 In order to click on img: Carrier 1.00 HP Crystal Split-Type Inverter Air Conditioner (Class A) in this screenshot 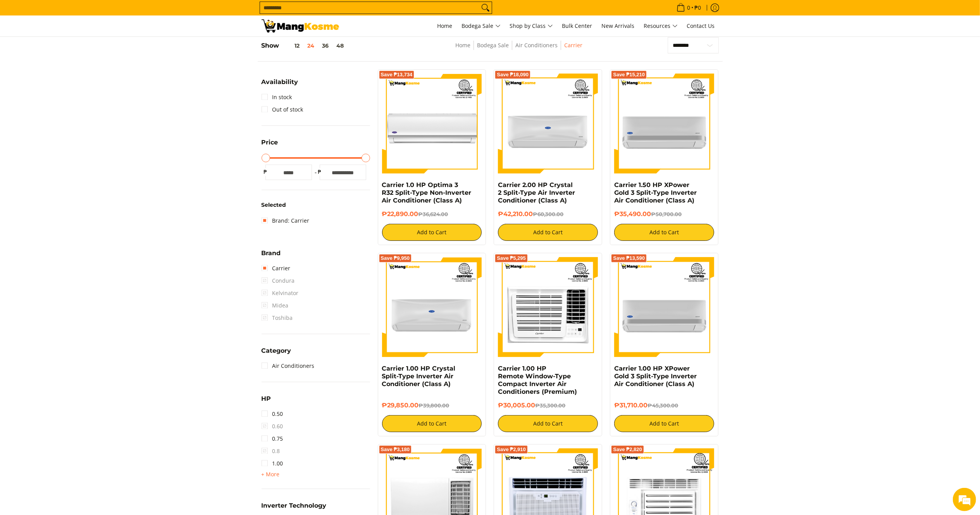, I will do `click(432, 307)`.